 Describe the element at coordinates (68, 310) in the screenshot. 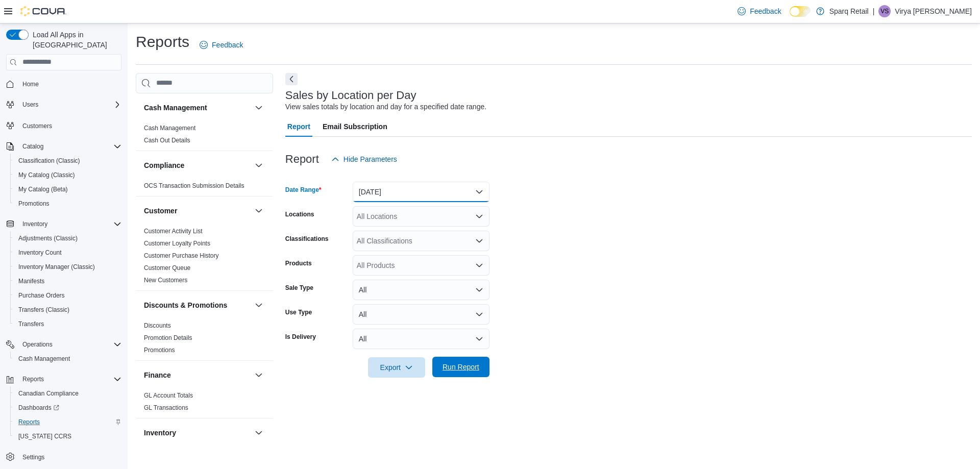

I see `button: Transfers (Classic)` at that location.